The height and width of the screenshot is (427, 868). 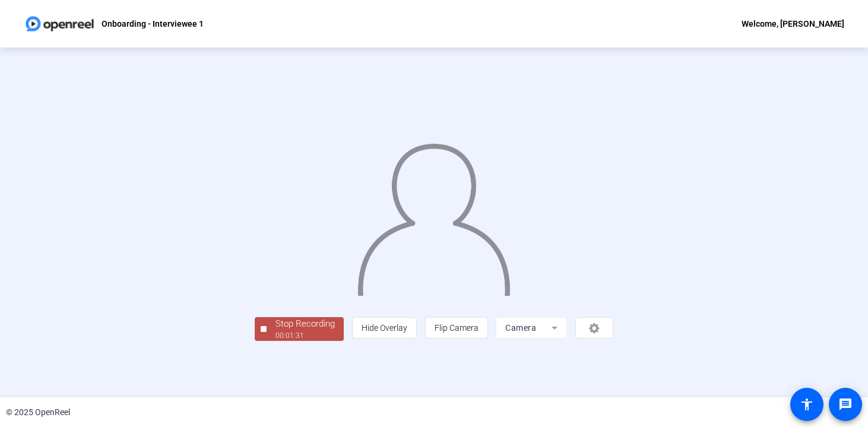 What do you see at coordinates (153, 24) in the screenshot?
I see `p: Onboarding - Interviewee 1` at bounding box center [153, 24].